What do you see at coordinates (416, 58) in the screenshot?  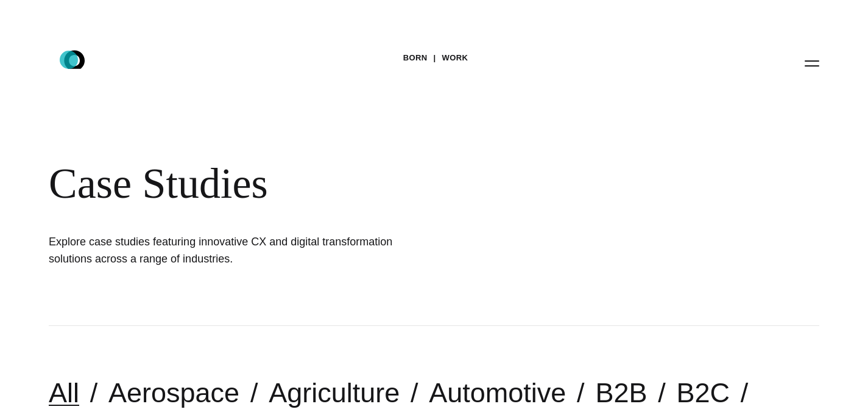 I see `a: BORN` at bounding box center [416, 58].